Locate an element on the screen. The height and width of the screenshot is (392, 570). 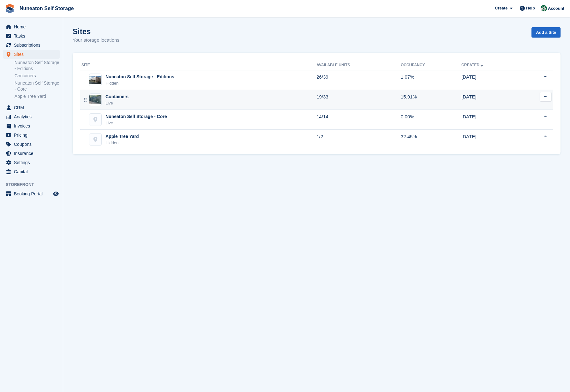
td: 26/39 is located at coordinates (358, 80).